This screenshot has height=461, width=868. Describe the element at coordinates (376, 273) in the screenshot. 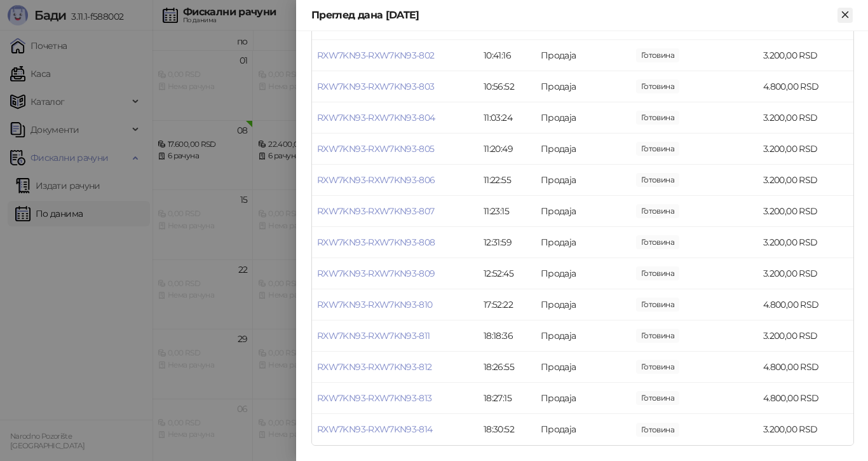

I see `a: RXW7KN93-RXW7KN93-809` at that location.